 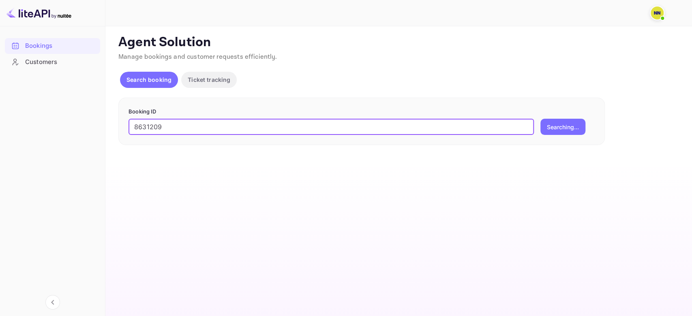 What do you see at coordinates (198, 57) in the screenshot?
I see `span: Manage bookings and customer requests efficiently.` at bounding box center [198, 57].